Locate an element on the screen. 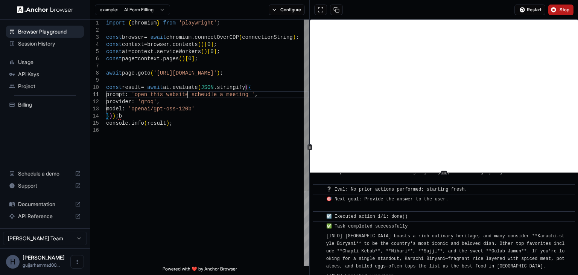 This screenshot has height=275, width=578. div: 1 is located at coordinates (94, 23).